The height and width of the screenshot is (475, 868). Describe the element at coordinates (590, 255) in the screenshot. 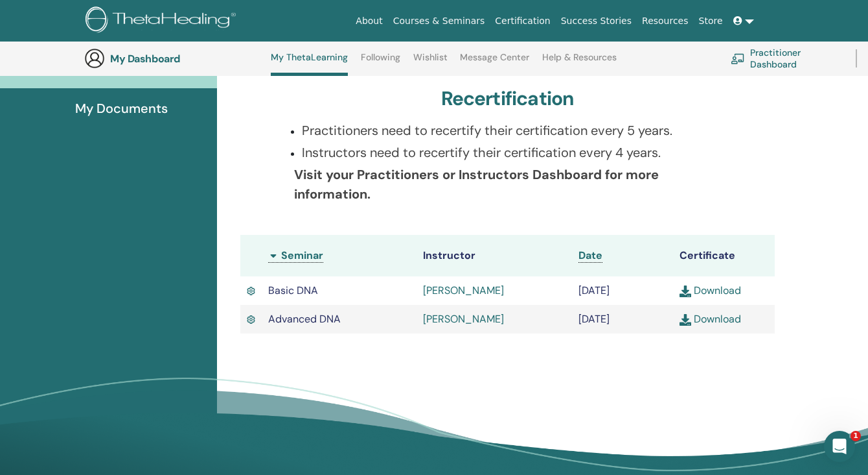

I see `a: Date` at that location.